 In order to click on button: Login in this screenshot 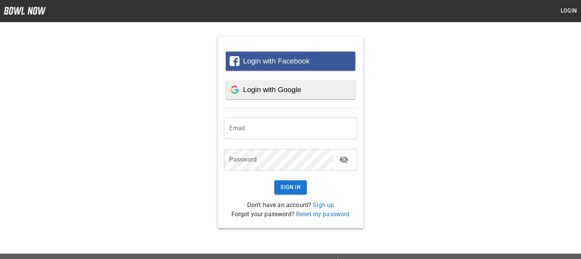, I will do `click(569, 11)`.